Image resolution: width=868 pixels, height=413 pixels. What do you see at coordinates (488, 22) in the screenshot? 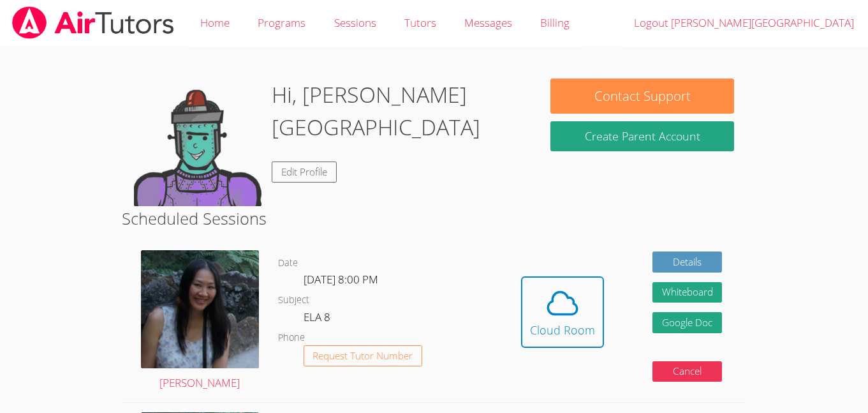
I see `span: Messages` at bounding box center [488, 22].